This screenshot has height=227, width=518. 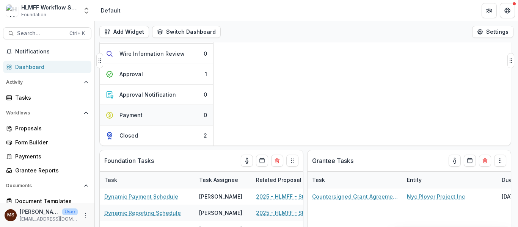 What do you see at coordinates (131, 74) in the screenshot?
I see `div: Approval` at bounding box center [131, 74].